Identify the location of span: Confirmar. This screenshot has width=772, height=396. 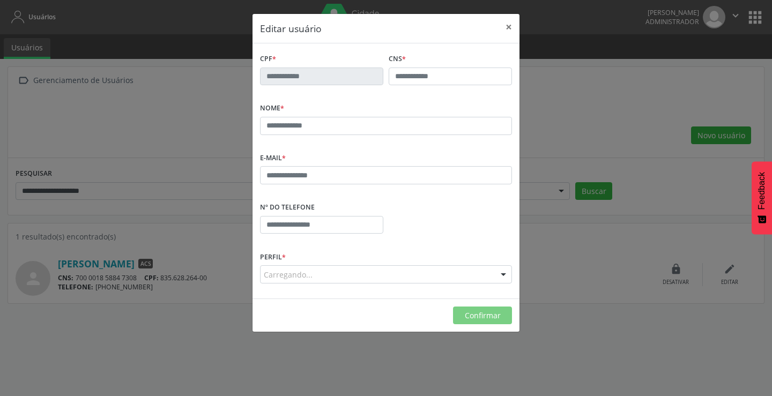
(482, 315).